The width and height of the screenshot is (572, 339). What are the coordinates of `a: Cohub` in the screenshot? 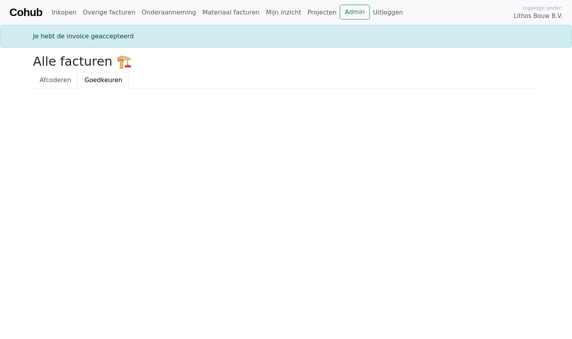 It's located at (26, 12).